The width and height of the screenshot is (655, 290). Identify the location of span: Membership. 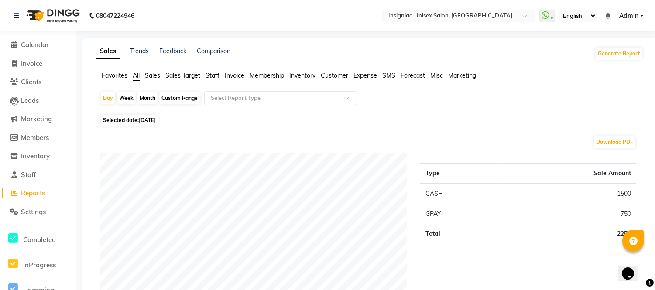
(267, 75).